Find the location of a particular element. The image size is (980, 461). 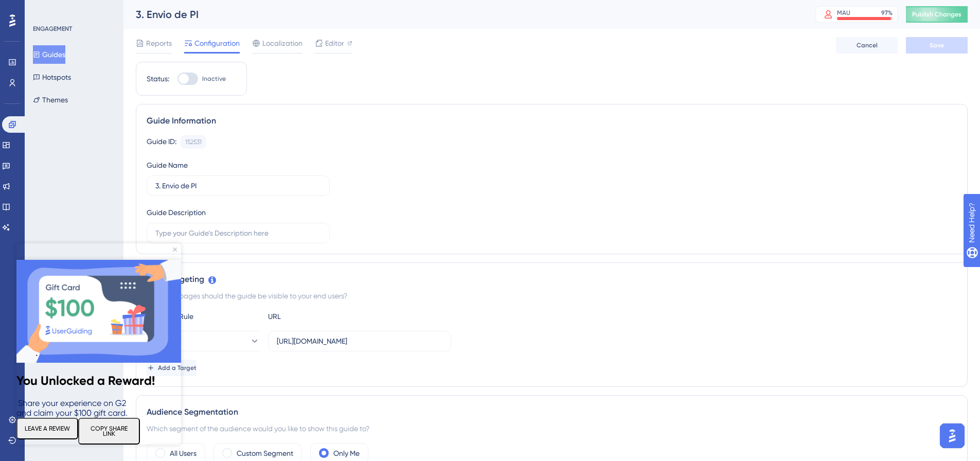

div: Guide Description is located at coordinates (176, 212).